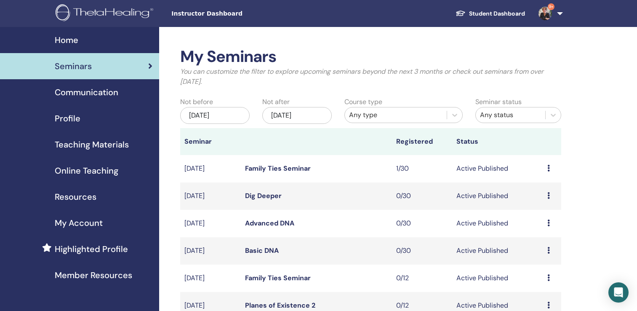 The width and height of the screenshot is (637, 311). Describe the element at coordinates (91, 249) in the screenshot. I see `span: Highlighted Profile` at that location.